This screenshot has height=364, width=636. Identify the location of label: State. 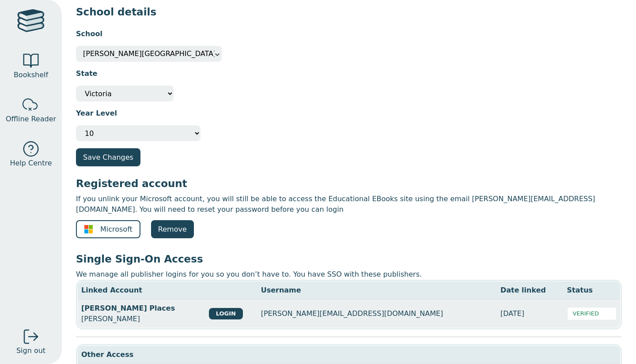
(87, 74).